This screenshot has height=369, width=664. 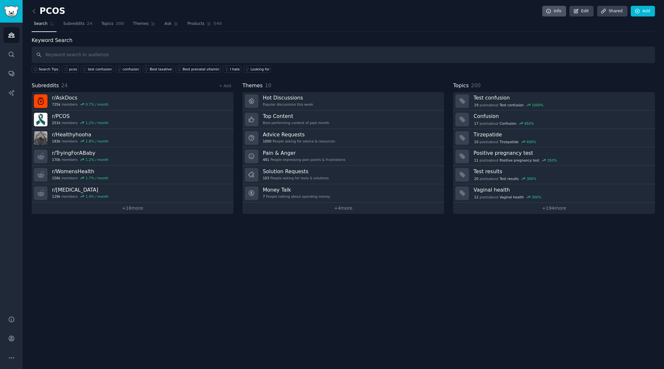 I want to click on span: Products, so click(x=196, y=24).